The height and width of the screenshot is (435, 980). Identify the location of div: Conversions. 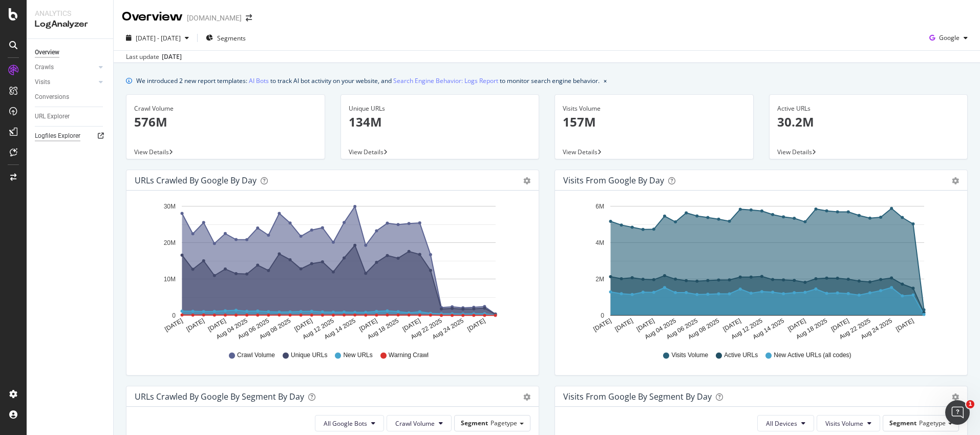
(52, 97).